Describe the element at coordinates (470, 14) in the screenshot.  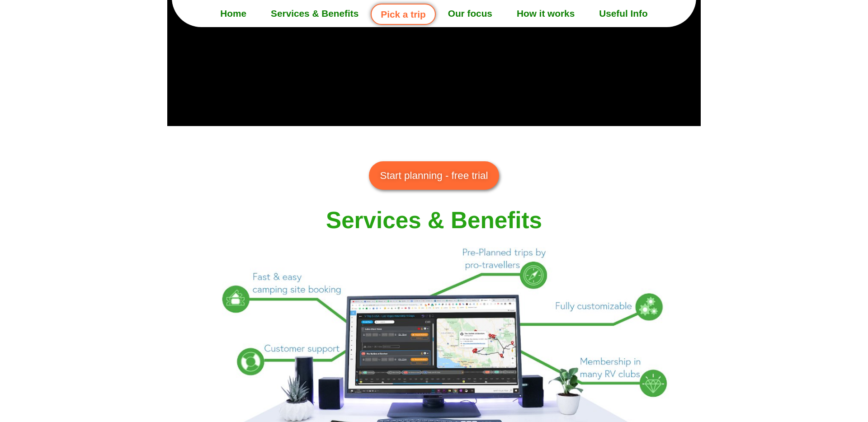
I see `a: Our focus` at that location.